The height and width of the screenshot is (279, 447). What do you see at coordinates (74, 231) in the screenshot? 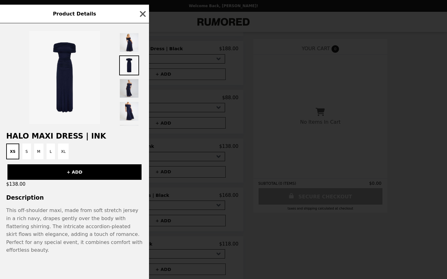
I see `p: This off-shoulder maxi, made from soft stretch jersey in a rich navy, drapes gently over the body...` at bounding box center [74, 231].